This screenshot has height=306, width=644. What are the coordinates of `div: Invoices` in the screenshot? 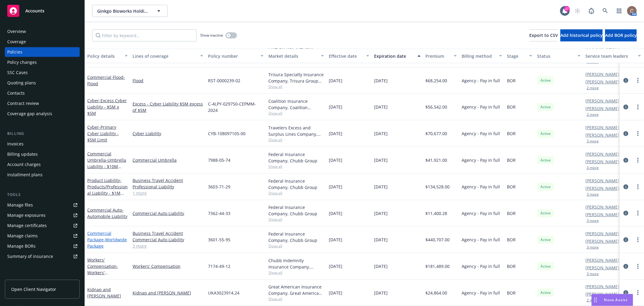 It's located at (15, 144).